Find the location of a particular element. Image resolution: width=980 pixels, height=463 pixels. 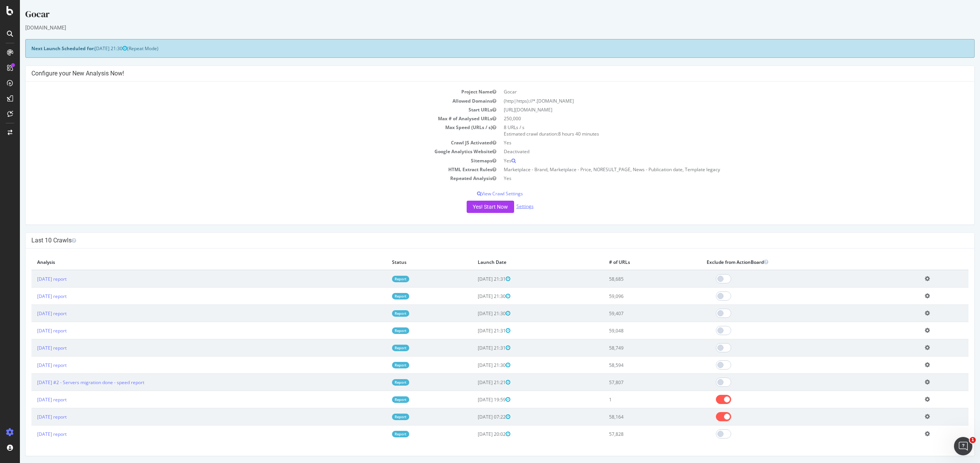

button: Yes! Start Now is located at coordinates (470, 207).